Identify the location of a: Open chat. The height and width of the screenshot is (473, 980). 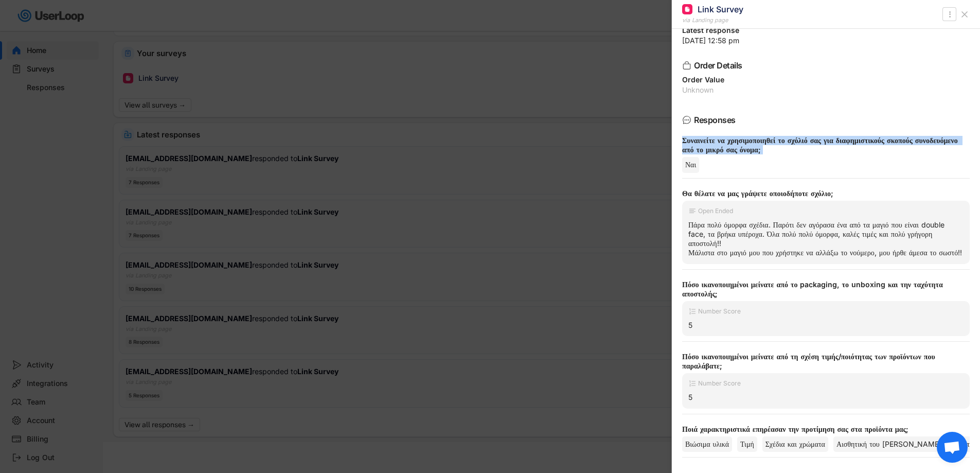
(953, 447).